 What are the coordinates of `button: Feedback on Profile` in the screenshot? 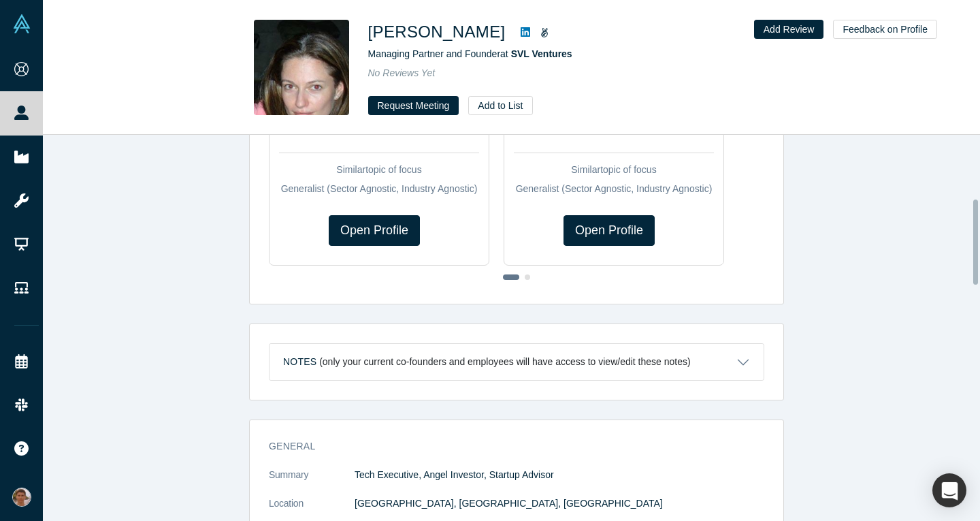 It's located at (885, 29).